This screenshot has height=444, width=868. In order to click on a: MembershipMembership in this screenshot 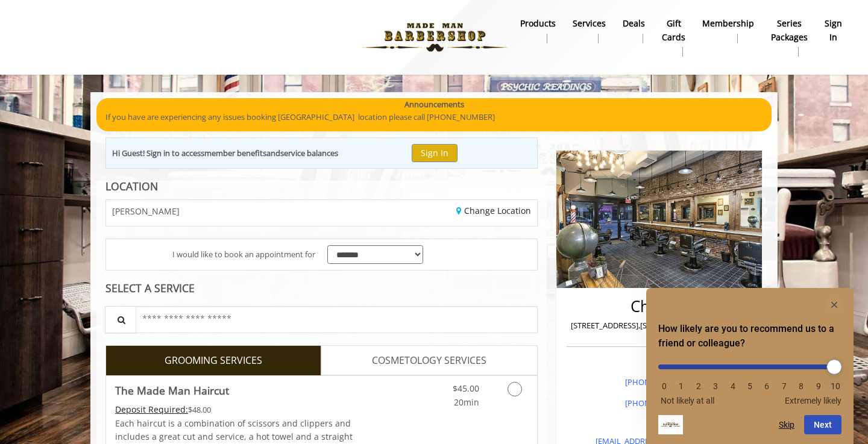, I will do `click(728, 31)`.